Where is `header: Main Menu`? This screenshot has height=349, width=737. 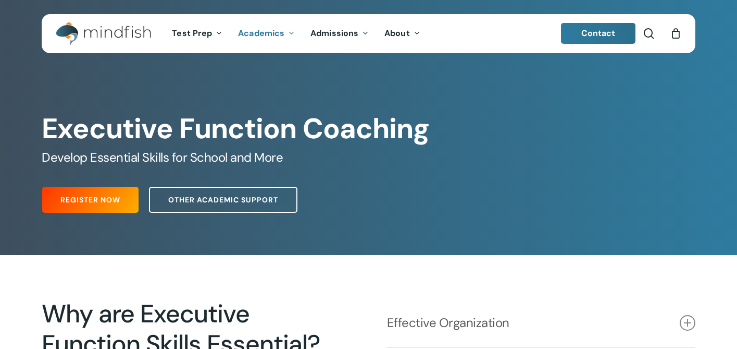 header: Main Menu is located at coordinates (368, 33).